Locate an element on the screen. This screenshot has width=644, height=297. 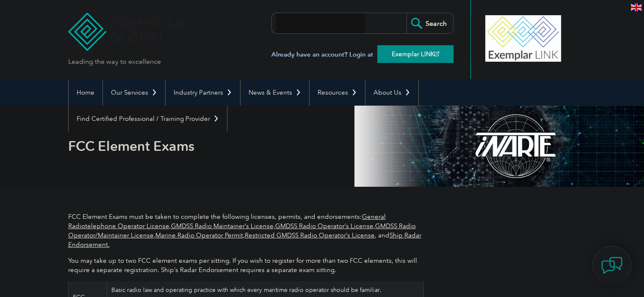
a: Our Services is located at coordinates (134, 92).